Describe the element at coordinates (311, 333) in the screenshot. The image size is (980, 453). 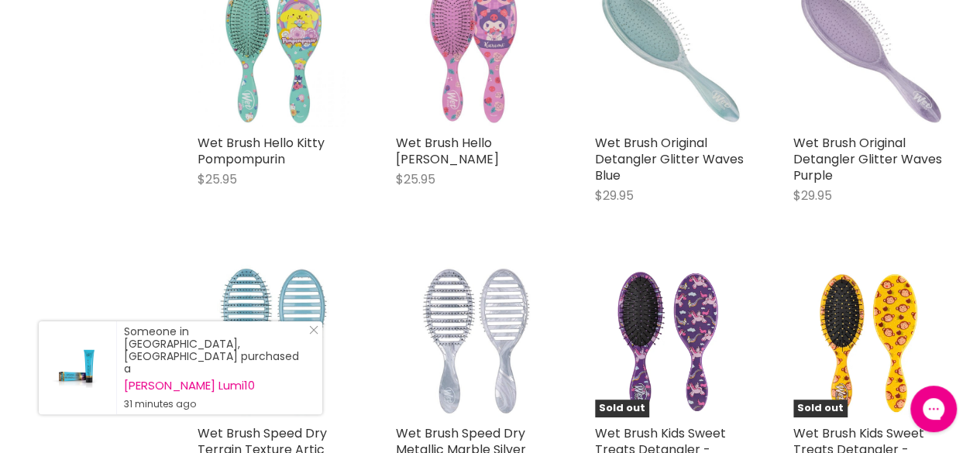
I see `a: Close Notification` at that location.